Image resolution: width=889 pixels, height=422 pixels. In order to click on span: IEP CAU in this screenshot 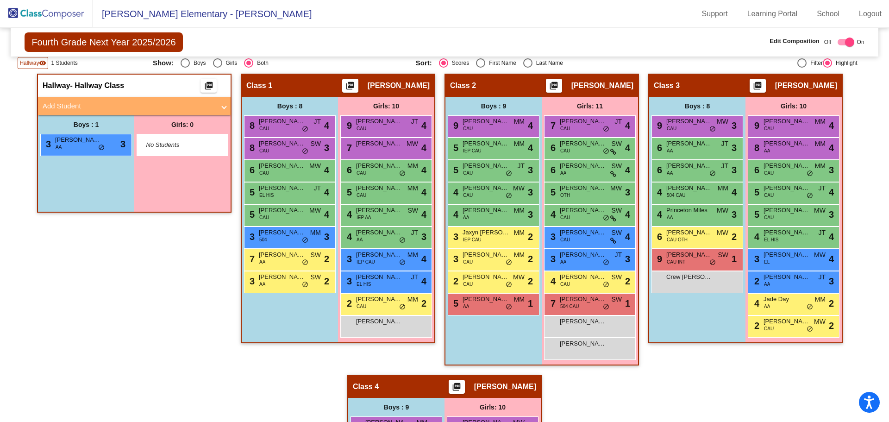, I will do `click(472, 150)`.